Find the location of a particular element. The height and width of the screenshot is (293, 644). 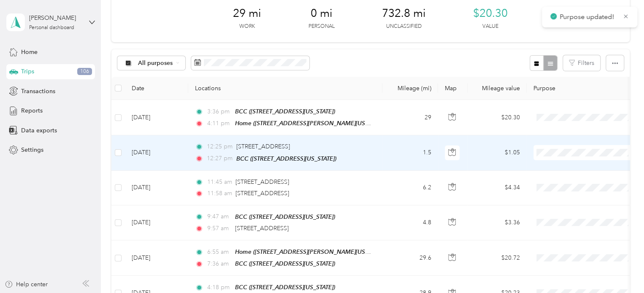

button: Help center is located at coordinates (26, 284).